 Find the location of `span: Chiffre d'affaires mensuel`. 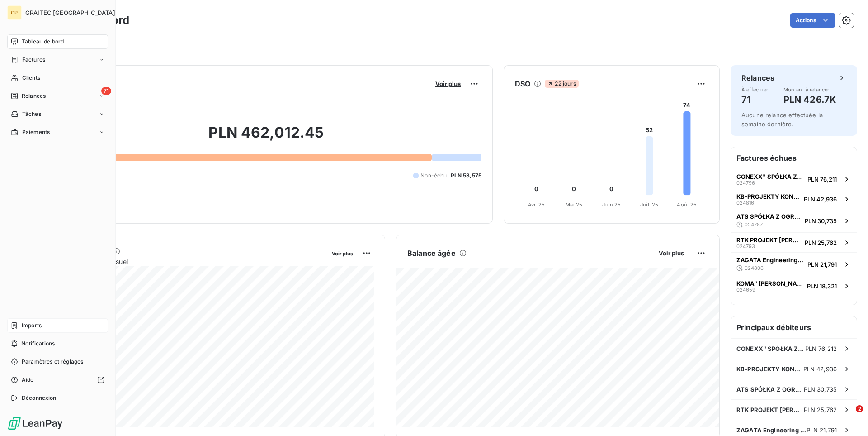

span: Chiffre d'affaires mensuel is located at coordinates (188, 261).